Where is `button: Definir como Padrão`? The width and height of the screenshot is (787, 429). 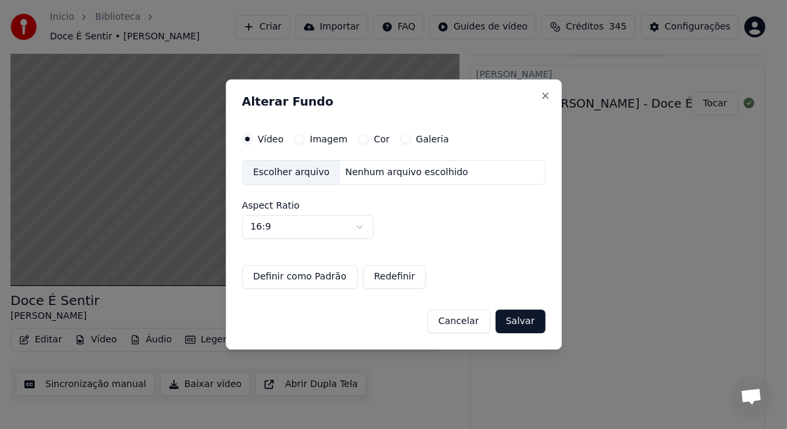 button: Definir como Padrão is located at coordinates (300, 277).